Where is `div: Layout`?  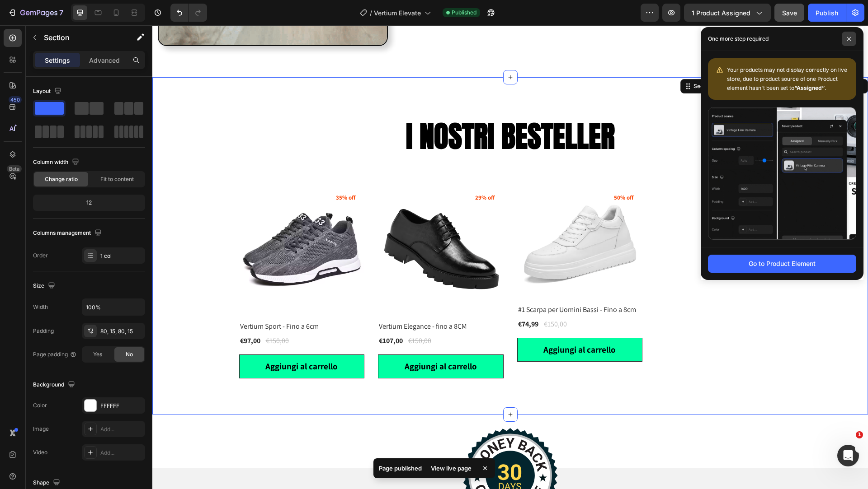 div: Layout is located at coordinates (48, 91).